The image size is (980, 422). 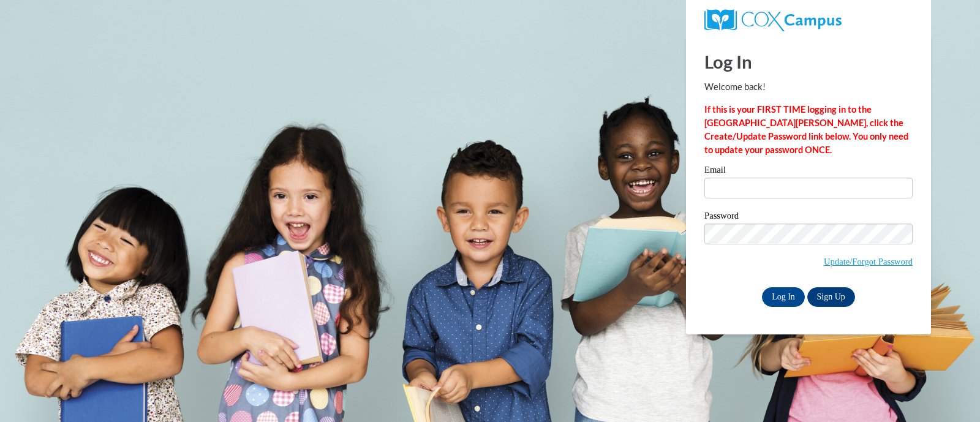 I want to click on img: COX Campus, so click(x=773, y=20).